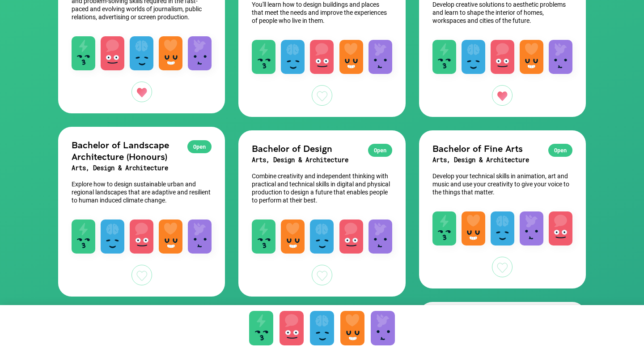 The height and width of the screenshot is (353, 644). I want to click on a: OpenBachelor of Fine ArtsArts, Design & ArchitectureDevelop your technical skills in animation, a..., so click(502, 209).